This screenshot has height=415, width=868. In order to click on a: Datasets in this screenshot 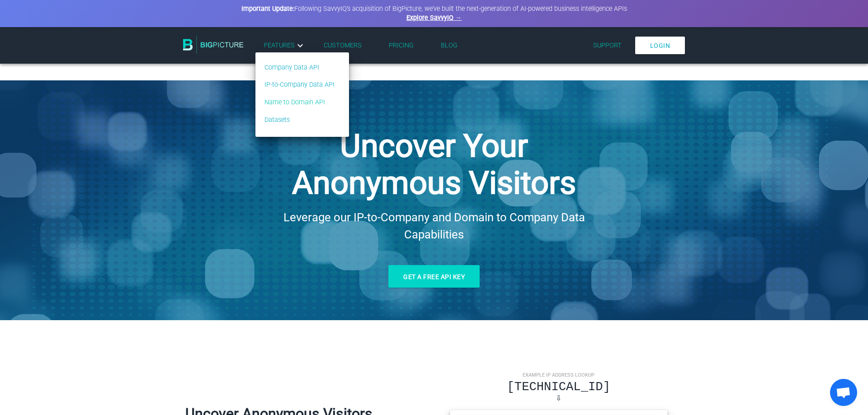, I will do `click(299, 120)`.